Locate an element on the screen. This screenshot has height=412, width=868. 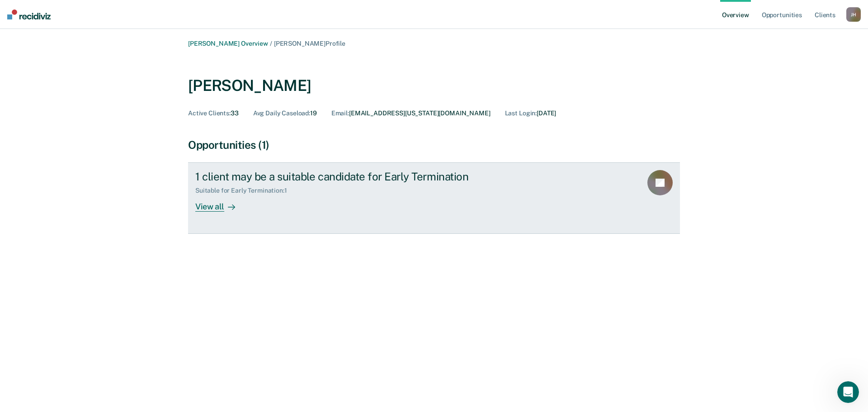
div: Suitable for Early Termination : 1 is located at coordinates (245, 191).